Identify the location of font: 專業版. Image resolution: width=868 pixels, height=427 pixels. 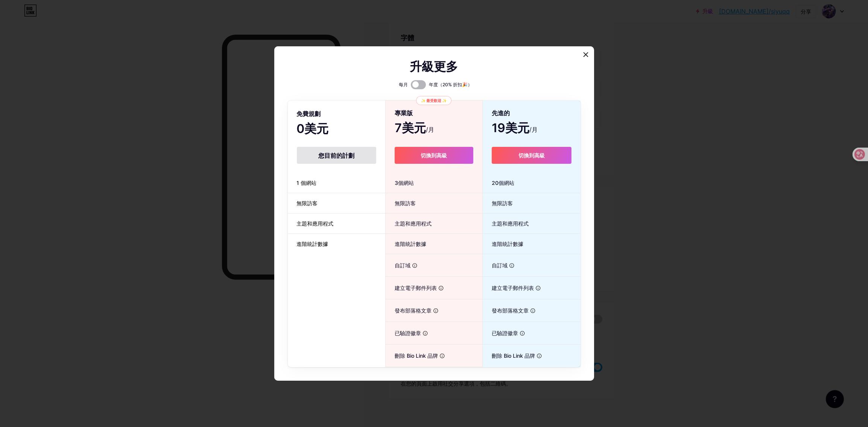
(404, 113).